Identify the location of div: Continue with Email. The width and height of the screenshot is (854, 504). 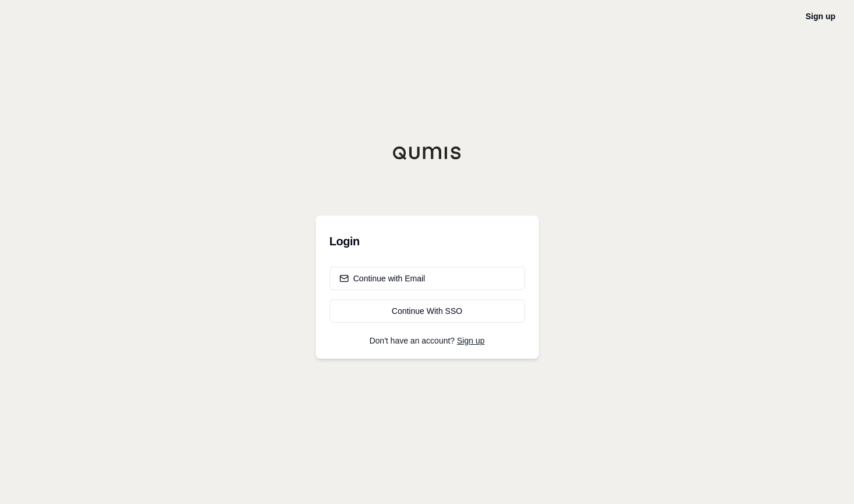
(383, 279).